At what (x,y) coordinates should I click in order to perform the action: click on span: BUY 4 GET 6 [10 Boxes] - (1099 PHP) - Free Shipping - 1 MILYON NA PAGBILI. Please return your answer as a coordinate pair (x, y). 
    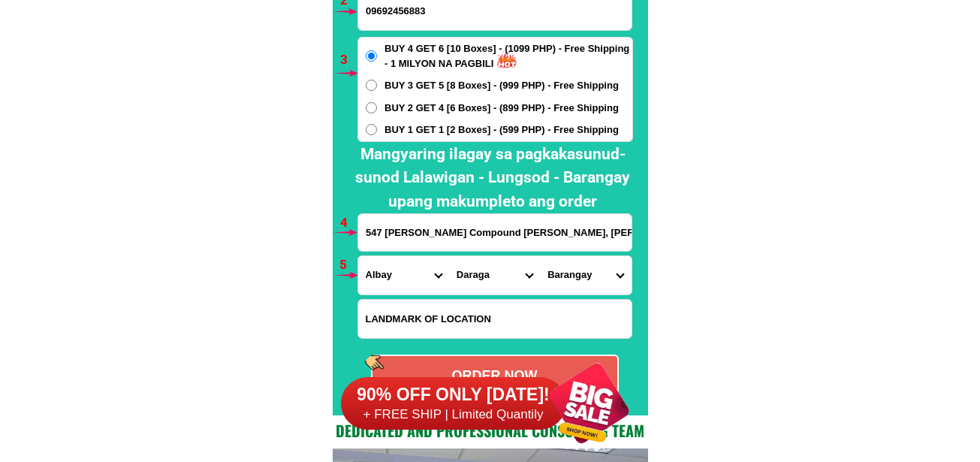
    Looking at the image, I should click on (509, 56).